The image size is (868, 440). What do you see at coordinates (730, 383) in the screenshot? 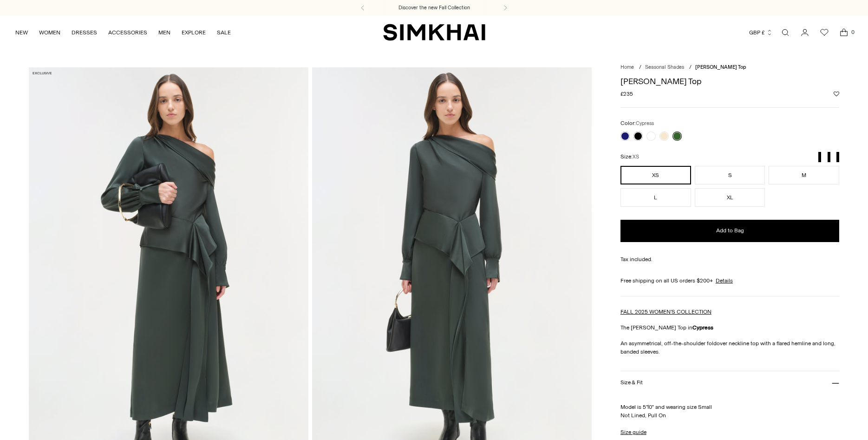
I see `button: Size & Fit` at bounding box center [730, 383].